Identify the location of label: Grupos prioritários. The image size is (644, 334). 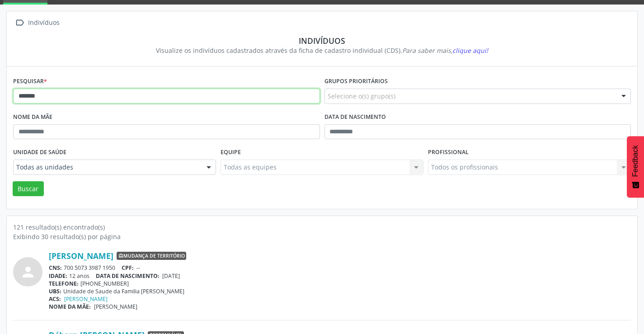
(356, 81).